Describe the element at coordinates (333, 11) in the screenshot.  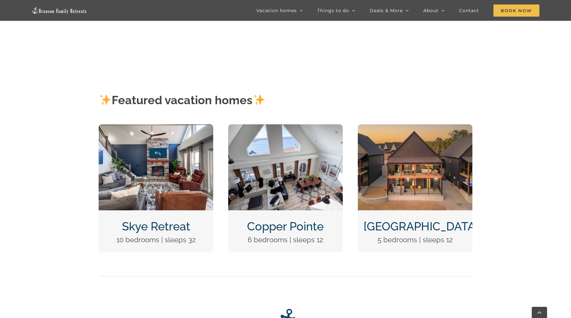
I see `span: Things to do` at that location.